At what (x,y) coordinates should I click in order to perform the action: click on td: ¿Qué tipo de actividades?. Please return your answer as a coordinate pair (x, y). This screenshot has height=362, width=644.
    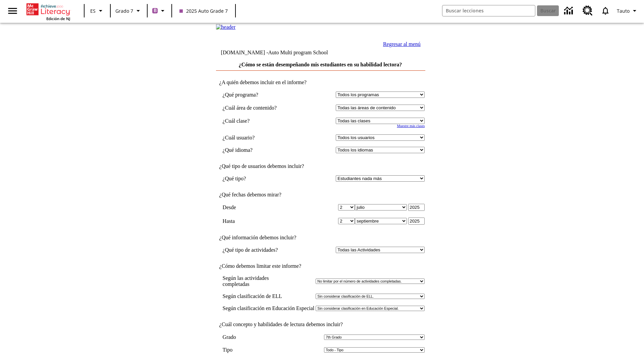
    Looking at the image, I should click on (260, 250).